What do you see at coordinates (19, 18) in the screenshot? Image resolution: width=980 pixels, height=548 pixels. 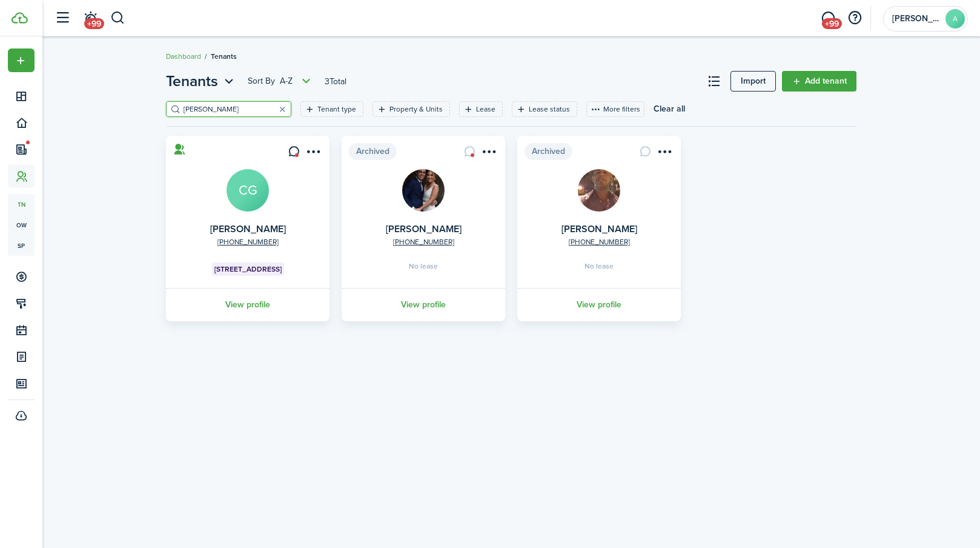 I see `img: TenantCloud` at bounding box center [19, 18].